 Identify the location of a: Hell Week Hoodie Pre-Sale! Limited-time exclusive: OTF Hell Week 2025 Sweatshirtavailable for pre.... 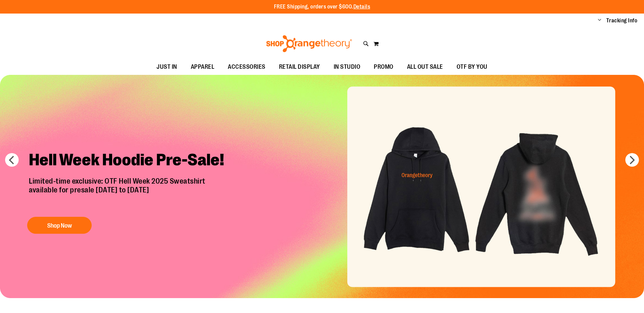
(130, 191).